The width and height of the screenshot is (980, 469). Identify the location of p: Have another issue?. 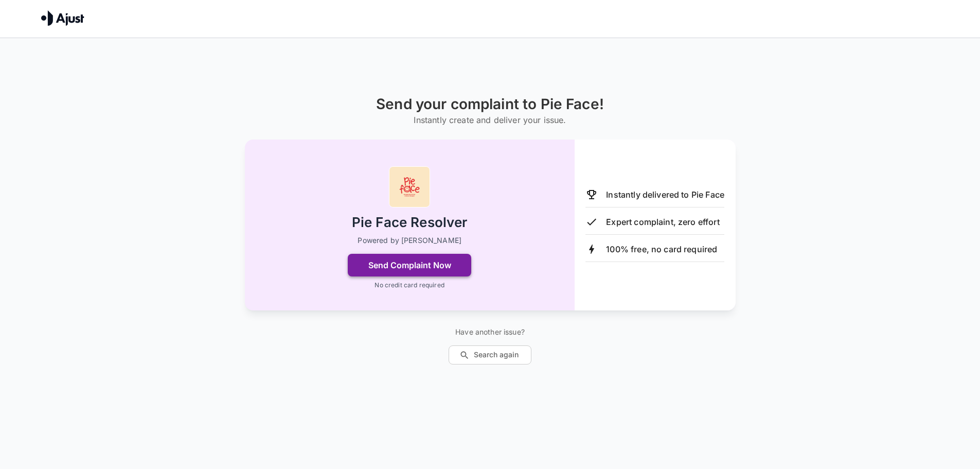
(490, 331).